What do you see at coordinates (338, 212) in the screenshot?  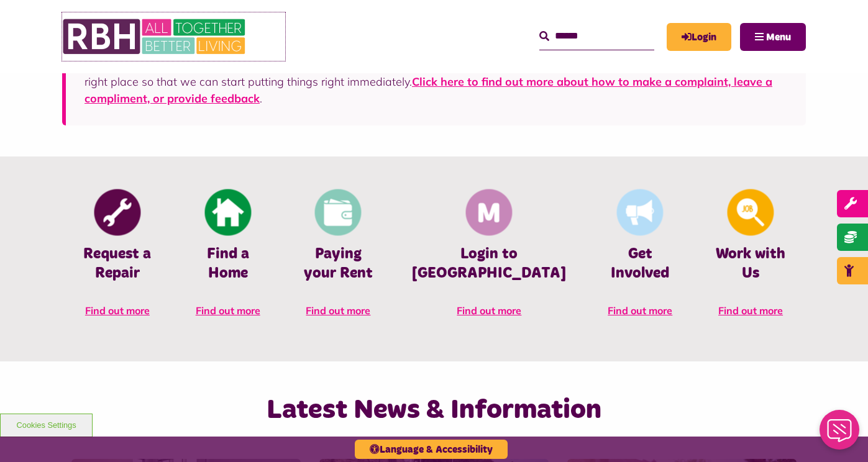 I see `img: Pay Rent` at bounding box center [338, 212].